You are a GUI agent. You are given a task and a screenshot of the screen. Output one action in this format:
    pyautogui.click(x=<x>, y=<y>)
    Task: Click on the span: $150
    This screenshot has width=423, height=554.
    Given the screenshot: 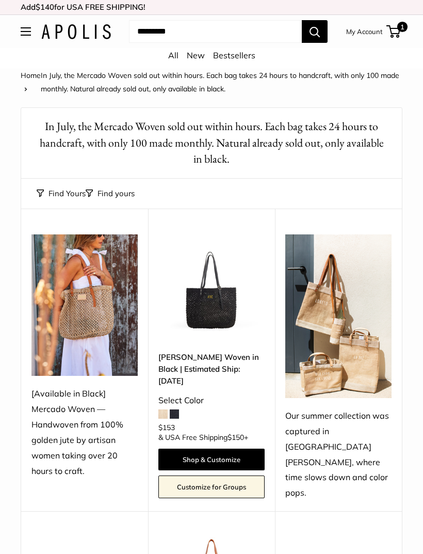 What is the action you would take?
    pyautogui.click(x=236, y=437)
    